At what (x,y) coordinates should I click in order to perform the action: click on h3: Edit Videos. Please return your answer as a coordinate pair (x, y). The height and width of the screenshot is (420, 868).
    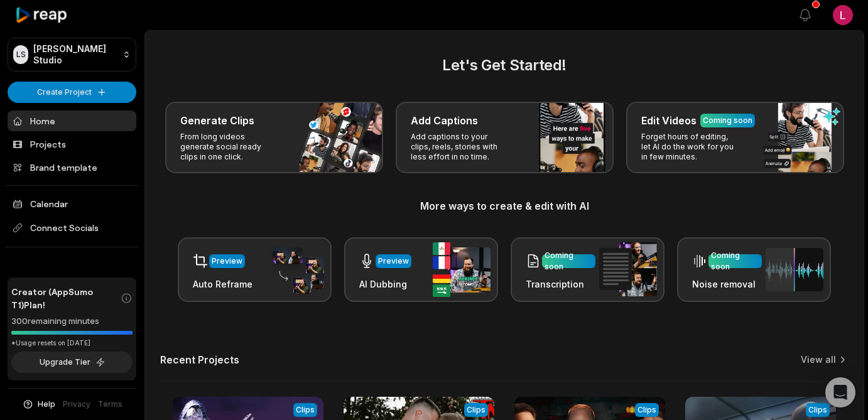
    Looking at the image, I should click on (669, 120).